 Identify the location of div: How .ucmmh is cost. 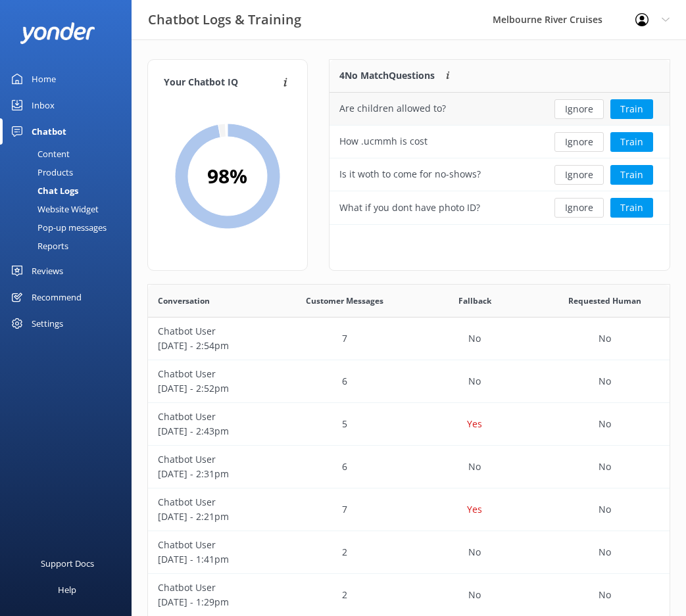
(383, 142).